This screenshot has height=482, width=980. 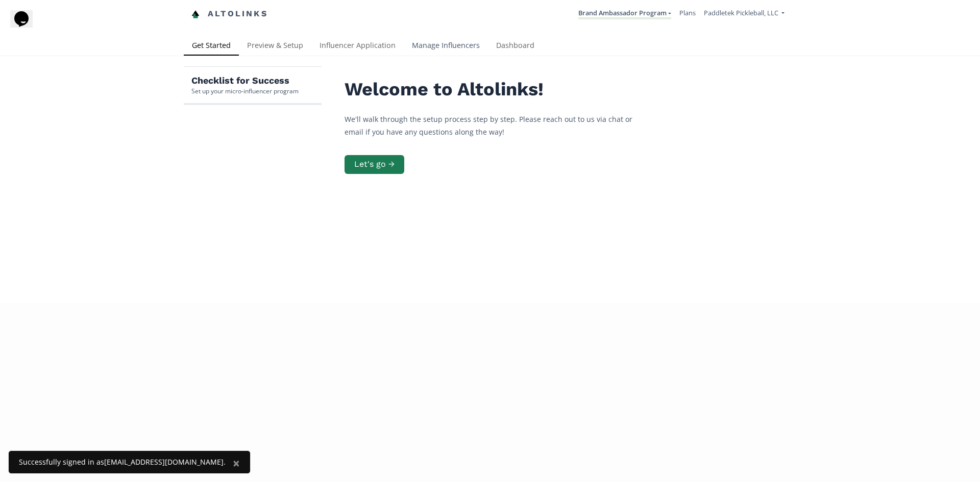 What do you see at coordinates (741, 13) in the screenshot?
I see `span: Paddletek Pickleball, LLC` at bounding box center [741, 13].